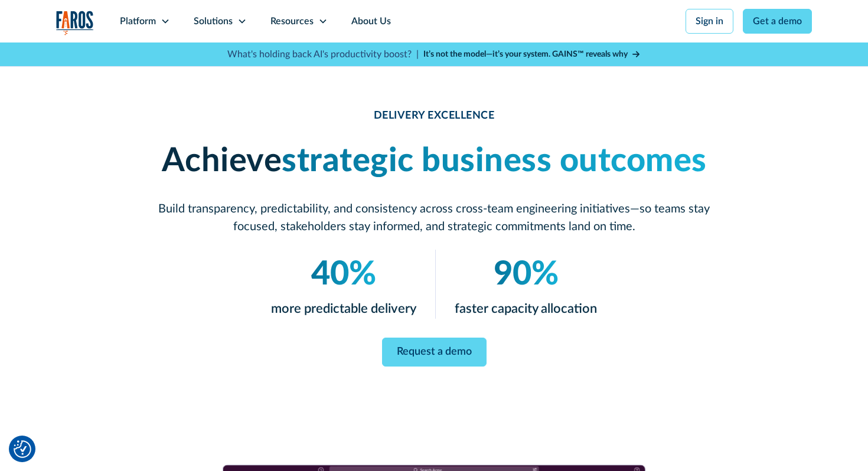  What do you see at coordinates (22, 449) in the screenshot?
I see `img: Revisit consent button` at bounding box center [22, 449].